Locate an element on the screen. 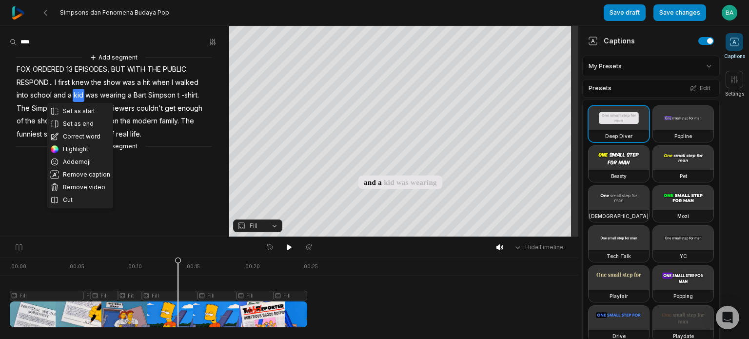 The width and height of the screenshot is (749, 339). span: of is located at coordinates (20, 121).